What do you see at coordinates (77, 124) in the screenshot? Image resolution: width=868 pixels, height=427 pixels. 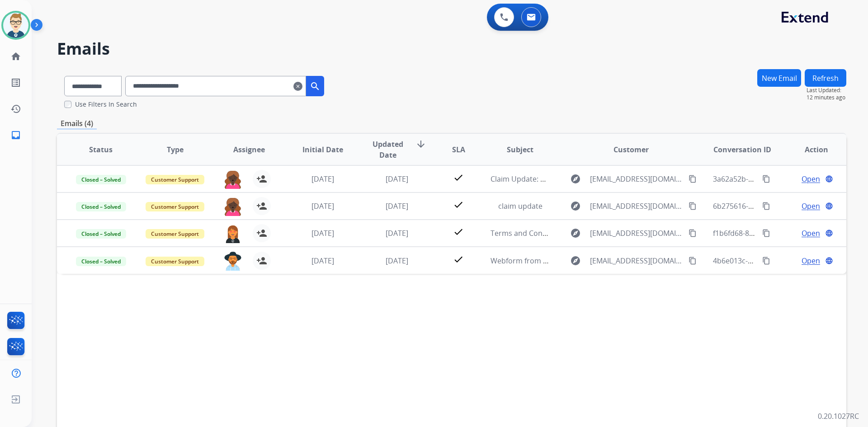 I see `p: Emails (4)` at bounding box center [77, 124].